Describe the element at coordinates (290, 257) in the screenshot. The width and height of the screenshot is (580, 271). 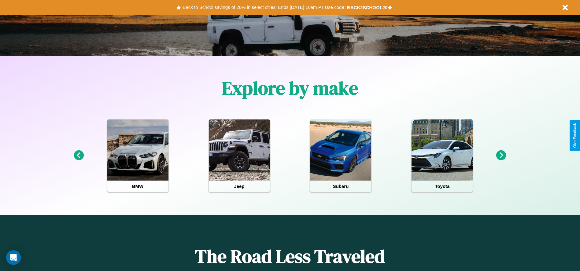
I see `h1: The Road Less Traveled` at that location.